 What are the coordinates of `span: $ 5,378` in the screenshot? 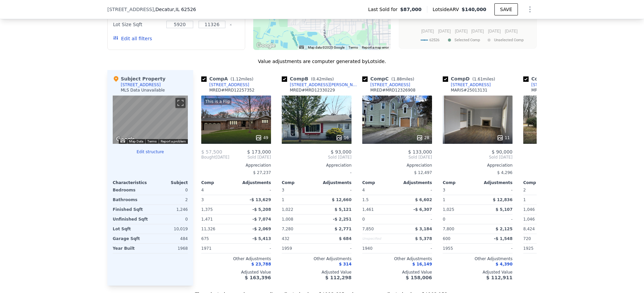 It's located at (424, 238).